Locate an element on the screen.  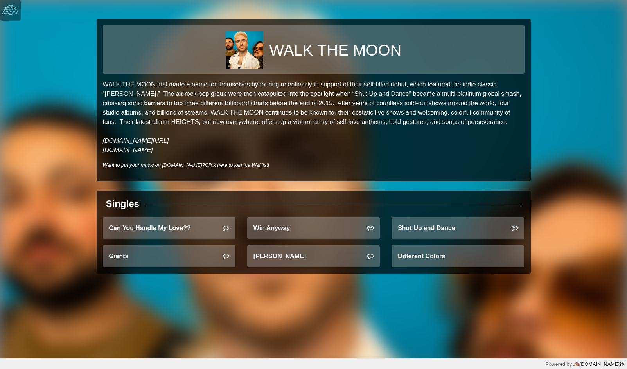
img: 338b1fbd381984b11e422ecb6bdac12289548b1f83705eb59faa29187b674643.jpg is located at coordinates (245, 50).